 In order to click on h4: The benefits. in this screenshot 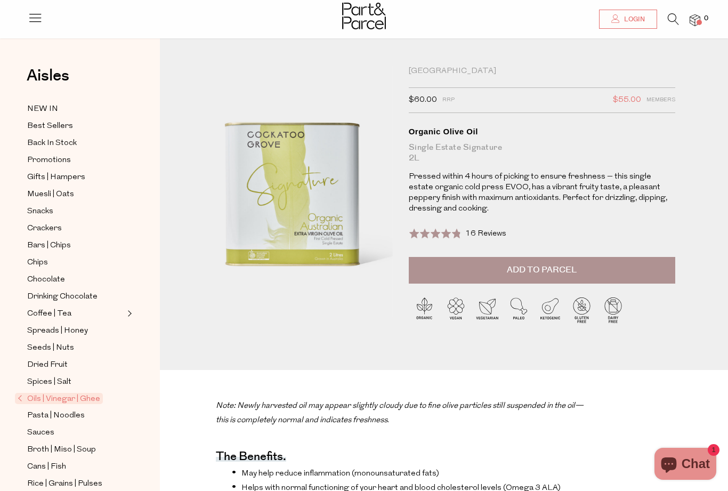, I will do `click(251, 458)`.